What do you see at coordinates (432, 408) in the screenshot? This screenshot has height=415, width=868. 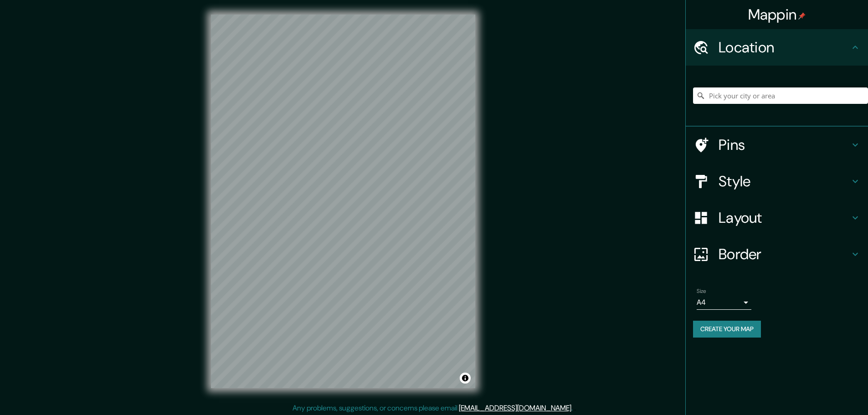 I see `p: Any problems, suggestions, or concerns please email .` at bounding box center [432, 408].